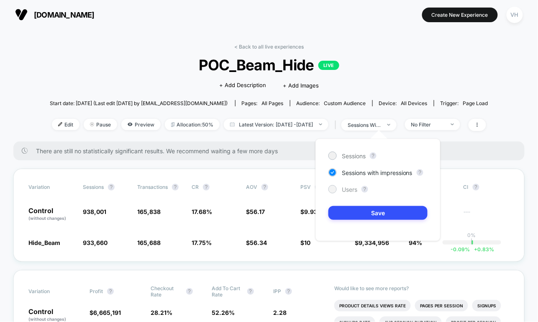  I want to click on span: + Add Description, so click(243, 85).